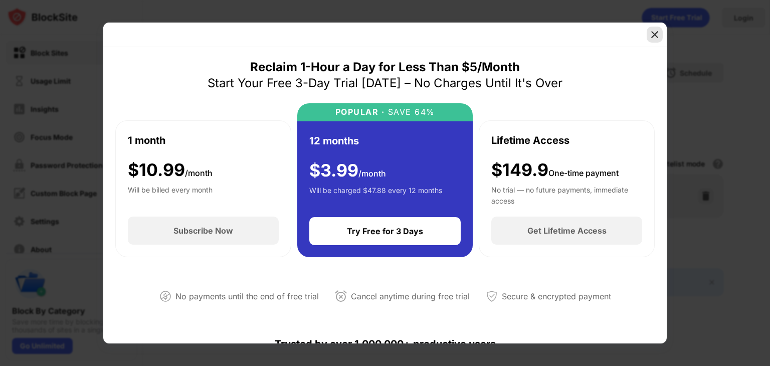  What do you see at coordinates (347, 170) in the screenshot?
I see `div: $ 3.99` at bounding box center [347, 170].